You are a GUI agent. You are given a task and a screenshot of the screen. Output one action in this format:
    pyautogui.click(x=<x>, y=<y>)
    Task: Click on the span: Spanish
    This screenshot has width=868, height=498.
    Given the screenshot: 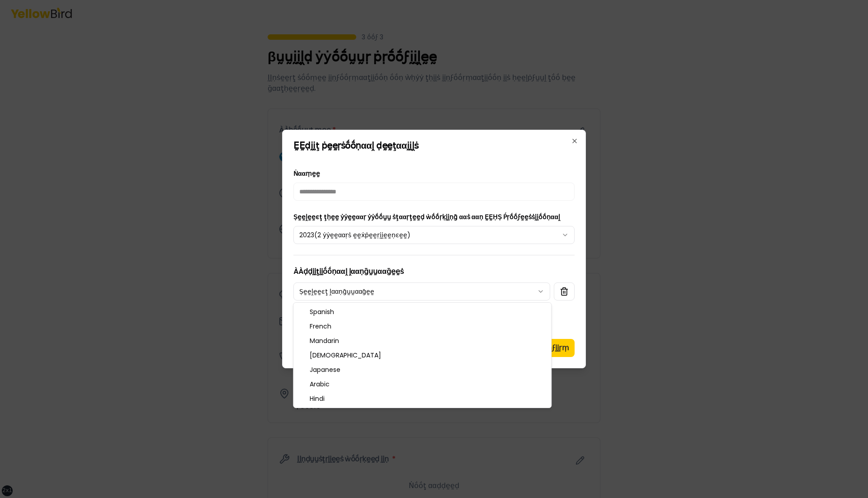 What is the action you would take?
    pyautogui.click(x=322, y=312)
    